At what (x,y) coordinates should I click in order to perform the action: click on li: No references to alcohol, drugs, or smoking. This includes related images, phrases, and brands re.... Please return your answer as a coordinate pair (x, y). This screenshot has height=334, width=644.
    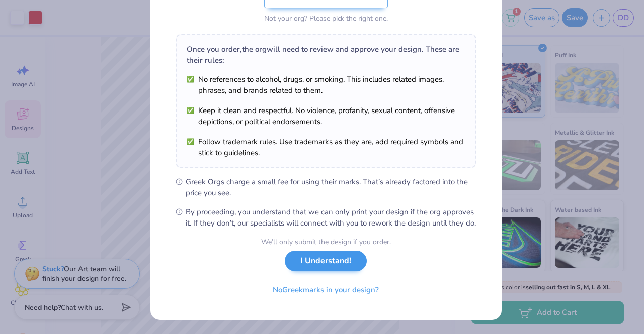
    Looking at the image, I should click on (326, 85).